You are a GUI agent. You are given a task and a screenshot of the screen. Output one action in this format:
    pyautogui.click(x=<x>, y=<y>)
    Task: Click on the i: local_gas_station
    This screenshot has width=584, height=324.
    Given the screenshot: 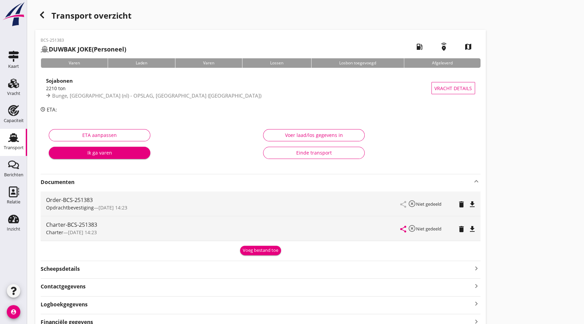 What is the action you would take?
    pyautogui.click(x=419, y=47)
    